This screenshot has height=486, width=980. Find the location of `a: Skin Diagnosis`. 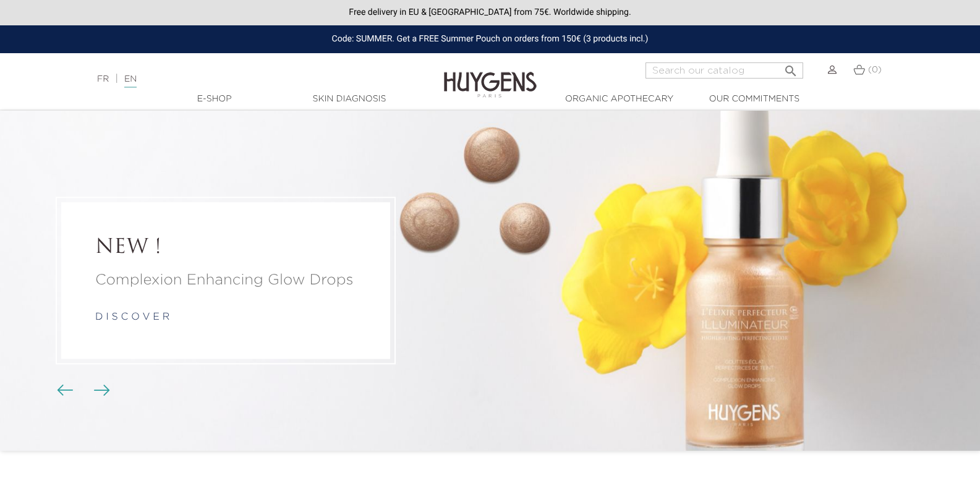

a: Skin Diagnosis is located at coordinates (349, 99).